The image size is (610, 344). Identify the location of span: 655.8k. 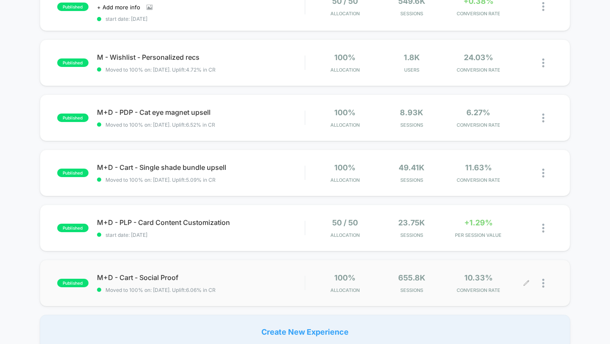
(412, 277).